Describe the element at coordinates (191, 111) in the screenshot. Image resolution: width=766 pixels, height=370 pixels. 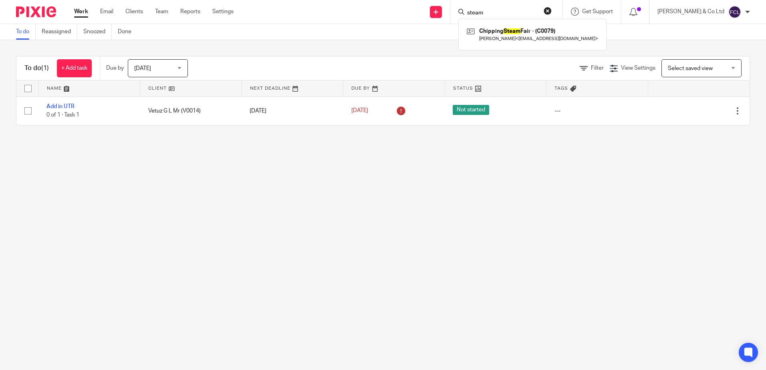
I see `td: Vetuz G L Mr (V0014)` at that location.